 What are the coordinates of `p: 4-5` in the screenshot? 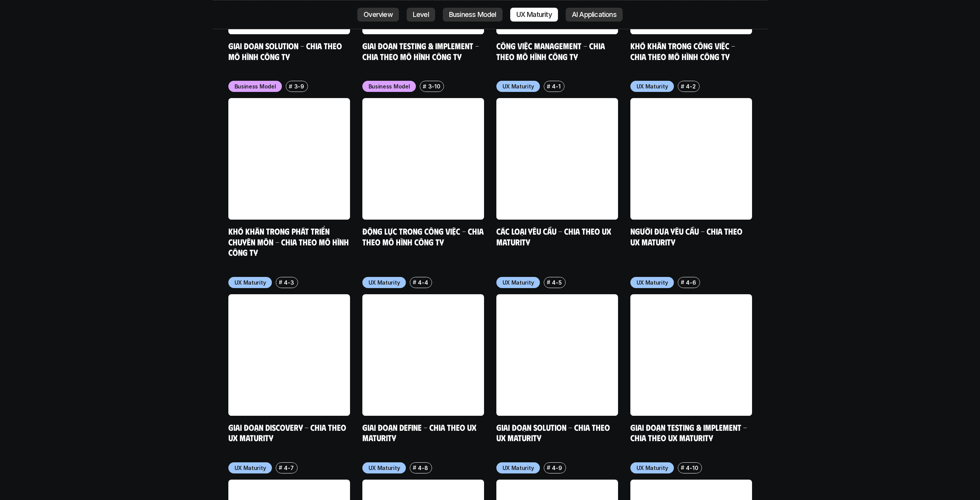 It's located at (556, 283).